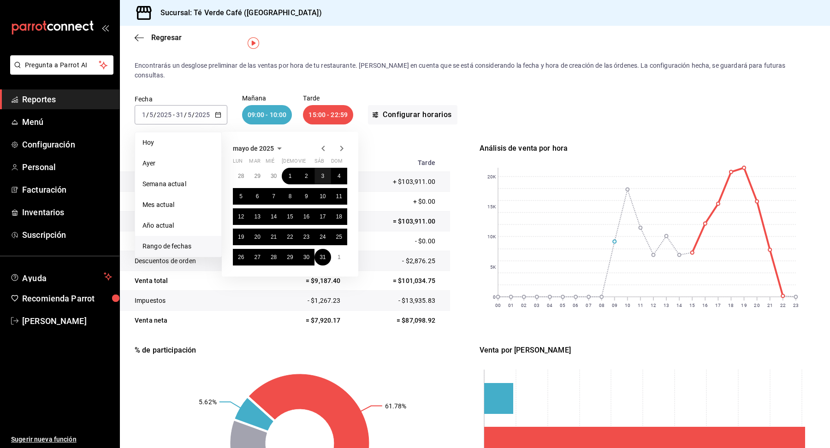 This screenshot has height=448, width=830. What do you see at coordinates (290, 217) in the screenshot?
I see `button: 15 de mayo de 2025` at bounding box center [290, 217].